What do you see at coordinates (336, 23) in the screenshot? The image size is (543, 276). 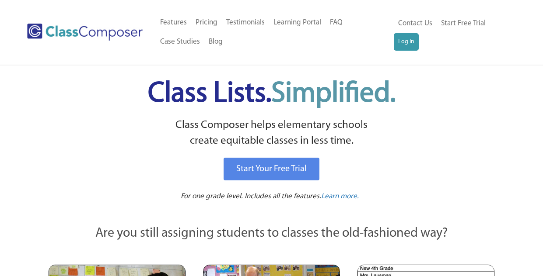 I see `a: FAQ` at bounding box center [336, 23].